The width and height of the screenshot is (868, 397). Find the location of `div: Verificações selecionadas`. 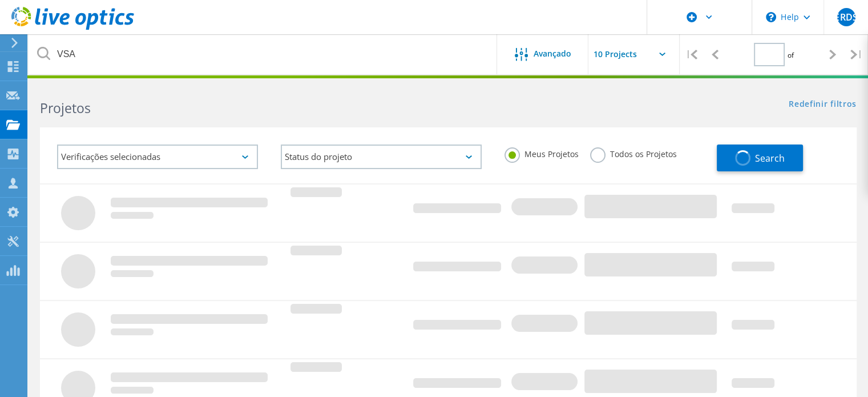

div: Verificações selecionadas is located at coordinates (158, 156).